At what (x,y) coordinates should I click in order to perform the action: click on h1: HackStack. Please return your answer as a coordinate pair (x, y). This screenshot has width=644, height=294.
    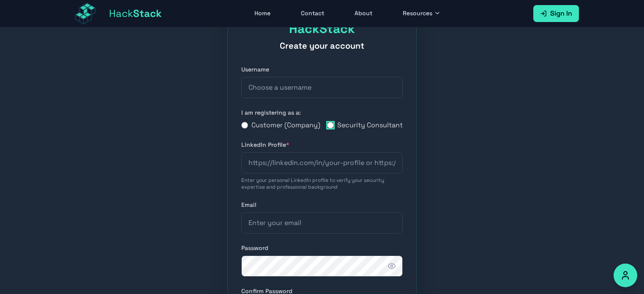
    Looking at the image, I should click on (322, 29).